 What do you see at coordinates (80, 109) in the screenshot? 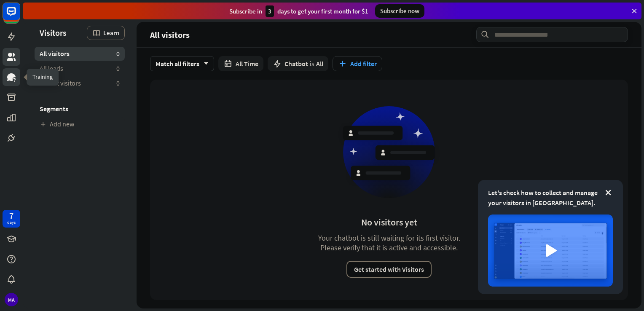
I see `h3: Segments` at bounding box center [80, 109].